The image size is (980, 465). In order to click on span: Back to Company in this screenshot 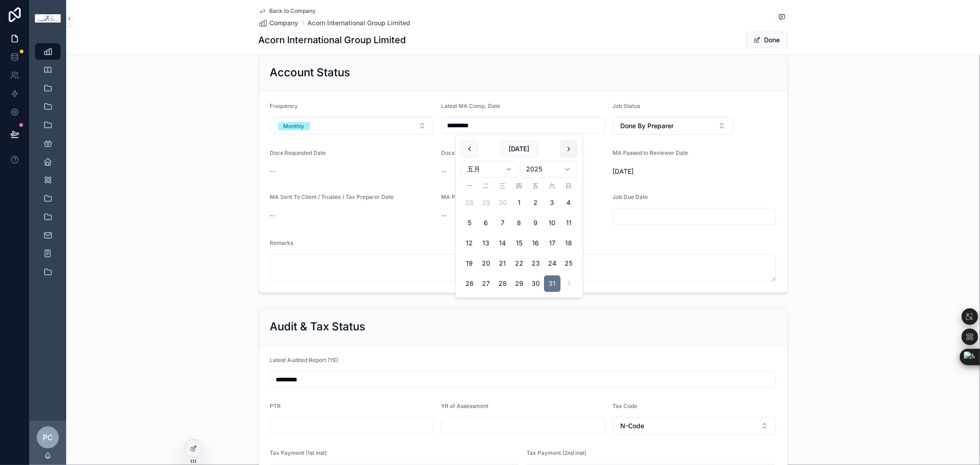, I will do `click(293, 11)`.